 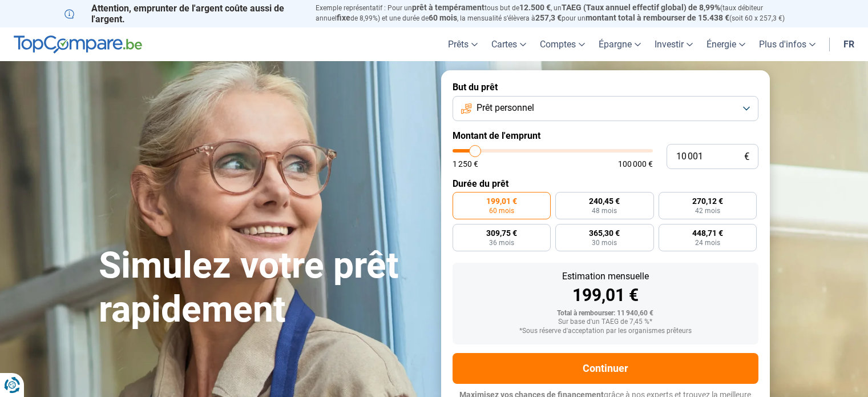 I want to click on a: Plus d'infos, so click(x=787, y=44).